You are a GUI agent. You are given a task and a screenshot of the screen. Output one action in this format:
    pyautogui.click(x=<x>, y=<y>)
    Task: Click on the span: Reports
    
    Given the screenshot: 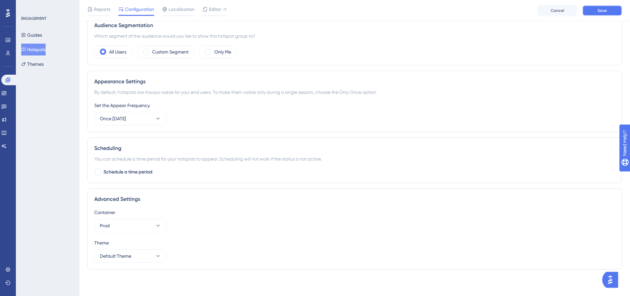 What is the action you would take?
    pyautogui.click(x=102, y=9)
    